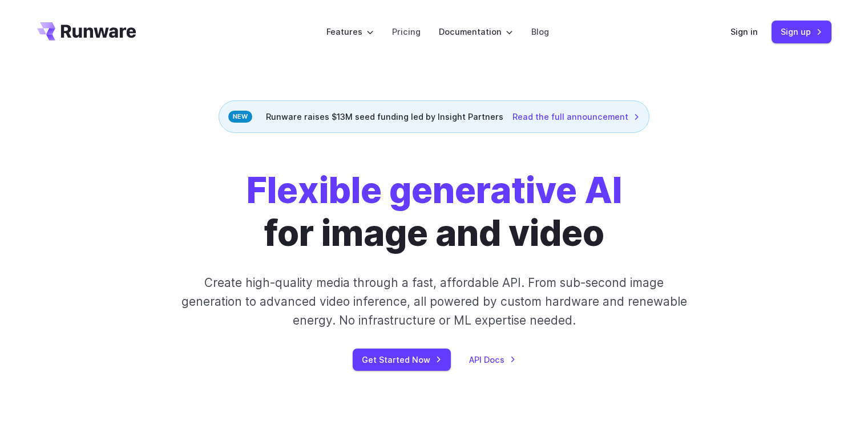  I want to click on h1: for image and video, so click(434, 212).